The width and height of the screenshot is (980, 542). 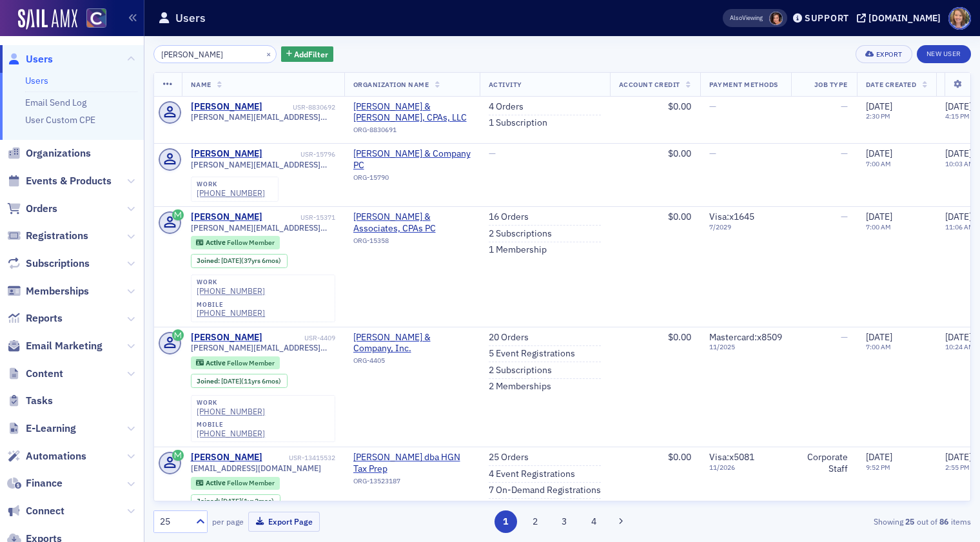 What do you see at coordinates (412, 243) in the screenshot?
I see `div: ORG-15358` at bounding box center [412, 243].